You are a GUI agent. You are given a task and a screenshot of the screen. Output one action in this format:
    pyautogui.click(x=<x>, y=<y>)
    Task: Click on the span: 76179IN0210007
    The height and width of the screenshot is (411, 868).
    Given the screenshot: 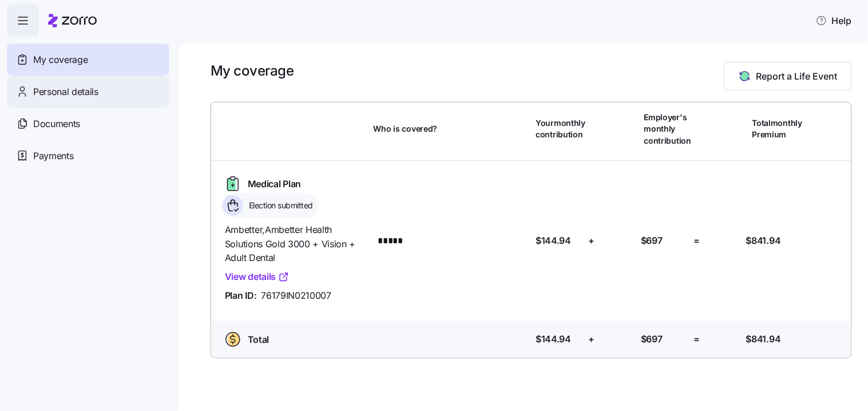 What is the action you would take?
    pyautogui.click(x=296, y=295)
    